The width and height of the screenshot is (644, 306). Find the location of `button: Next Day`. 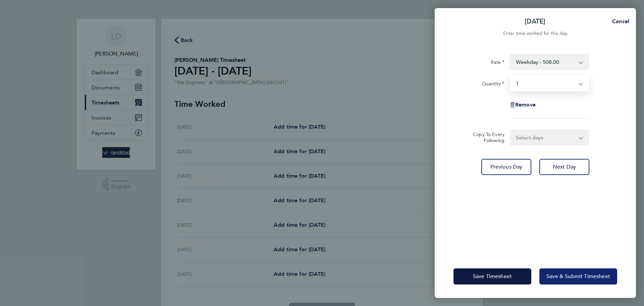

button: Next Day is located at coordinates (564, 167).